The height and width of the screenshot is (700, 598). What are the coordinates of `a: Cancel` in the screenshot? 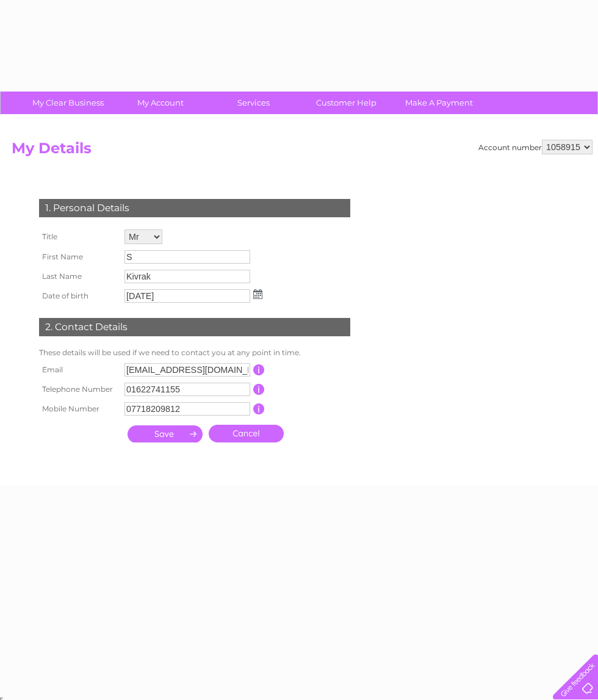 It's located at (246, 433).